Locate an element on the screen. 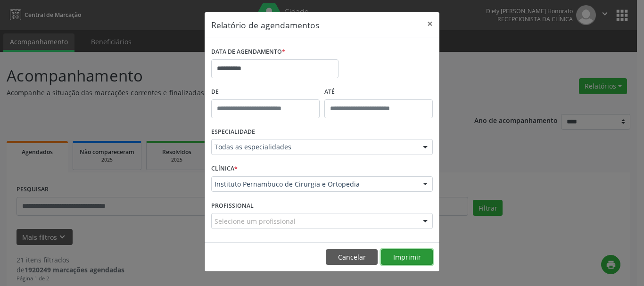 Image resolution: width=644 pixels, height=286 pixels. label: CLÍNICA is located at coordinates (224, 169).